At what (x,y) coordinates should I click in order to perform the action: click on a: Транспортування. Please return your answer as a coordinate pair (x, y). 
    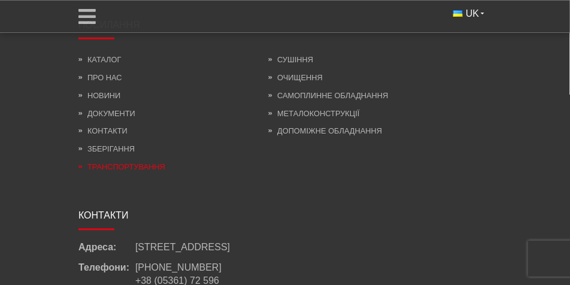
    Looking at the image, I should click on (122, 167).